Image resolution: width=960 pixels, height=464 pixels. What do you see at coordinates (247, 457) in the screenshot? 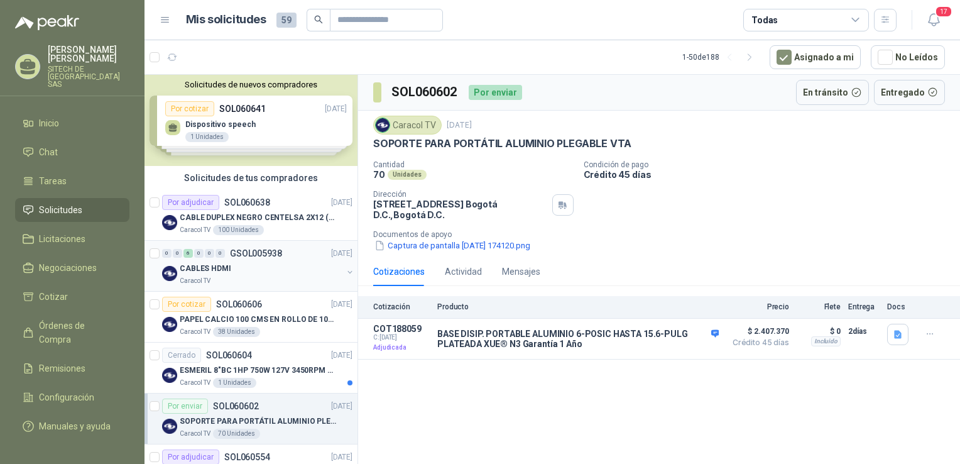
I see `p: SOL060554` at bounding box center [247, 457].